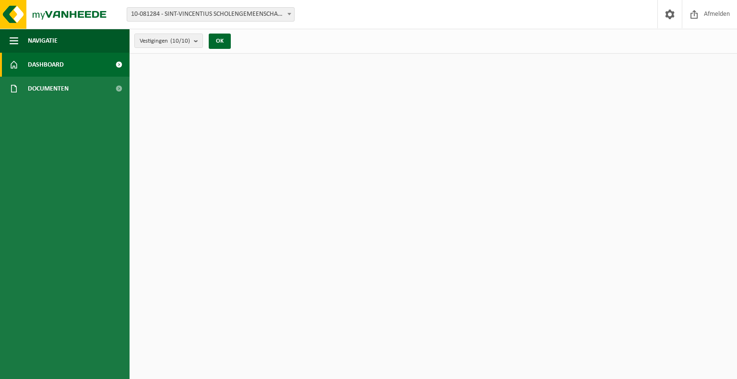 The image size is (737, 379). Describe the element at coordinates (46, 65) in the screenshot. I see `span: Dashboard` at that location.